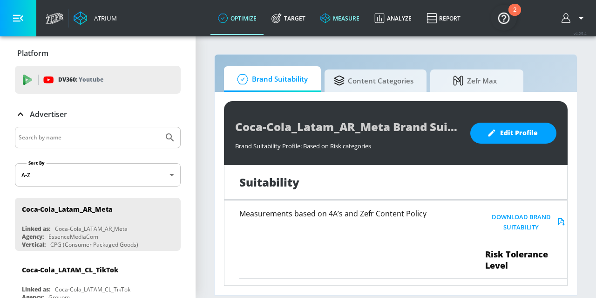 The height and width of the screenshot is (298, 596). What do you see at coordinates (34, 244) in the screenshot?
I see `div: Vertical:` at bounding box center [34, 244].